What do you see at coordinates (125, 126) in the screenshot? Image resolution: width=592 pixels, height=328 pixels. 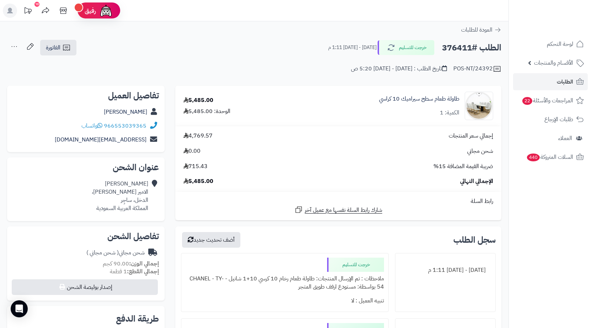 I see `a: 966553039365` at bounding box center [125, 126].